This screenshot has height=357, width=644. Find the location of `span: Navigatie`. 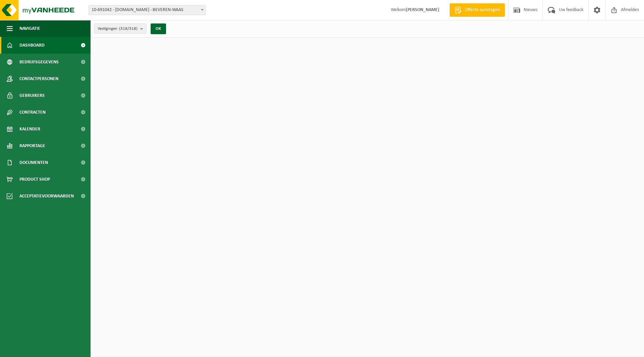

span: Navigatie is located at coordinates (30, 29).